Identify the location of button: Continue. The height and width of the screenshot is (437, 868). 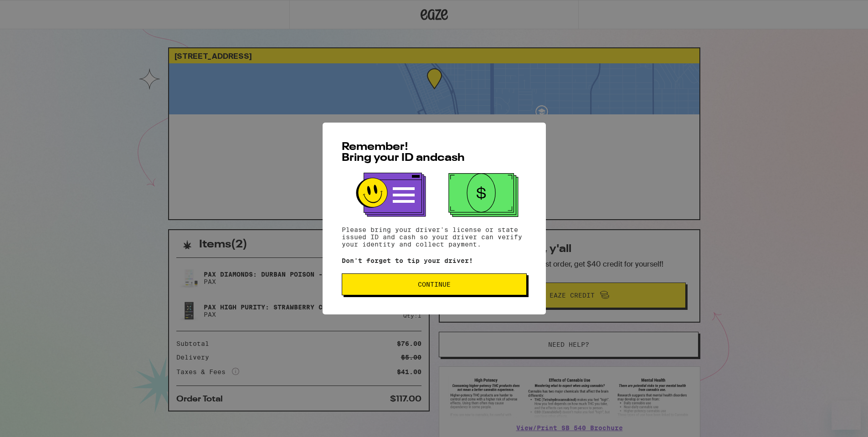
(434, 284).